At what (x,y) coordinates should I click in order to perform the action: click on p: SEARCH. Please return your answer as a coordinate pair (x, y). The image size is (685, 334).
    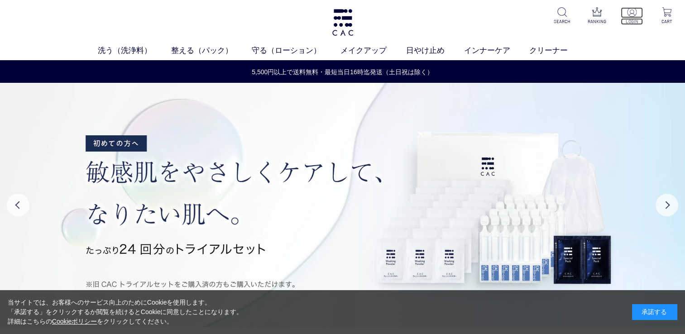
    Looking at the image, I should click on (562, 21).